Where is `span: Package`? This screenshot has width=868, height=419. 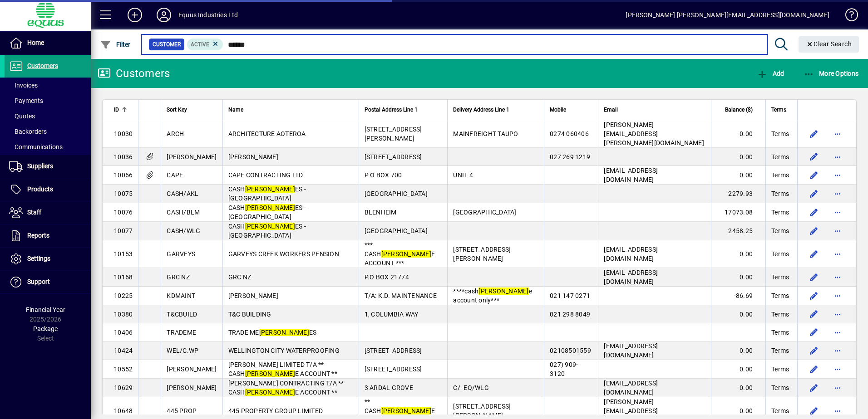
span: Package is located at coordinates (46, 329).